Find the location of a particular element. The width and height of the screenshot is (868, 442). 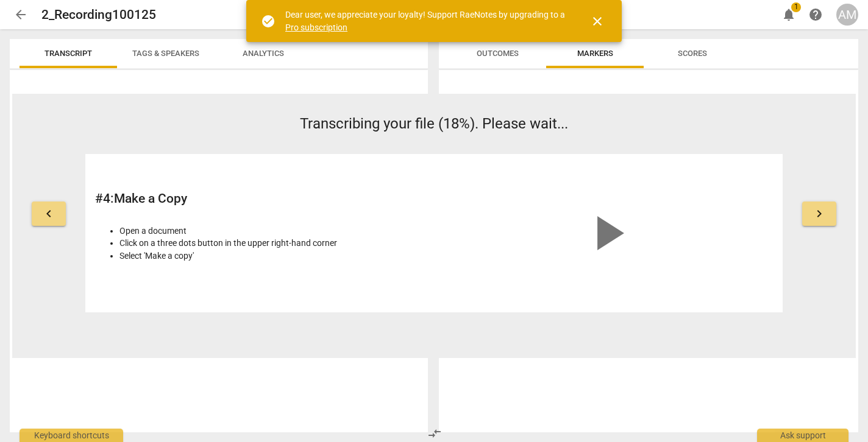

span: Analytics is located at coordinates (263, 53).